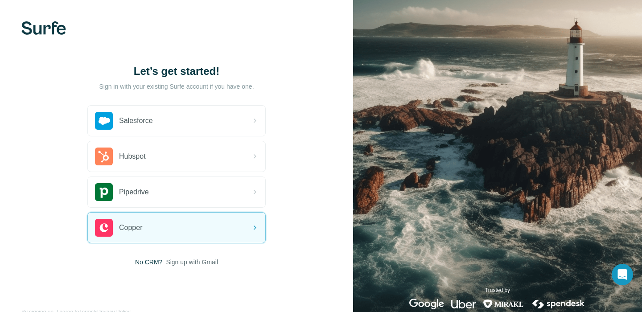 The image size is (642, 312). What do you see at coordinates (192, 262) in the screenshot?
I see `span: Sign up with Gmail` at bounding box center [192, 262].